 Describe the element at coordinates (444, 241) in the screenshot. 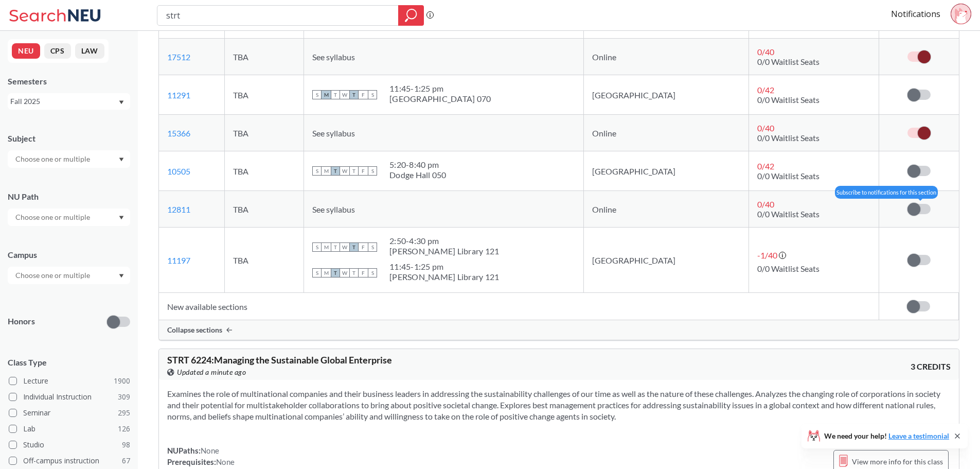

I see `div: 2:50 - 4:30 pm` at that location.